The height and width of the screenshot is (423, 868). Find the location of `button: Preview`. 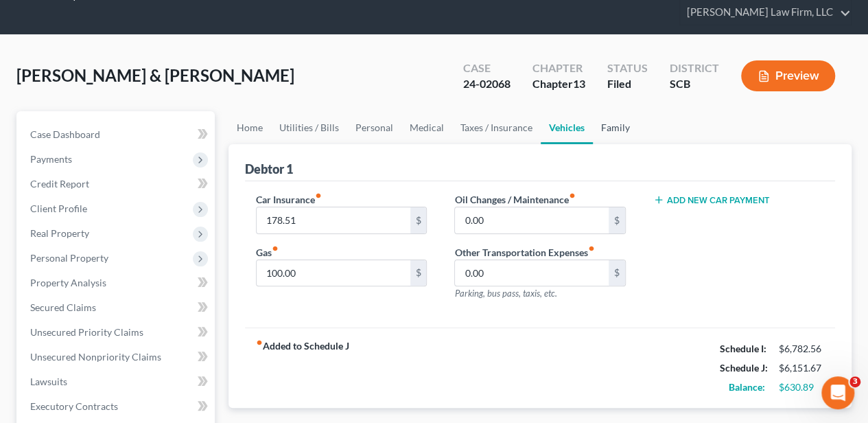

button: Preview is located at coordinates (787, 76).